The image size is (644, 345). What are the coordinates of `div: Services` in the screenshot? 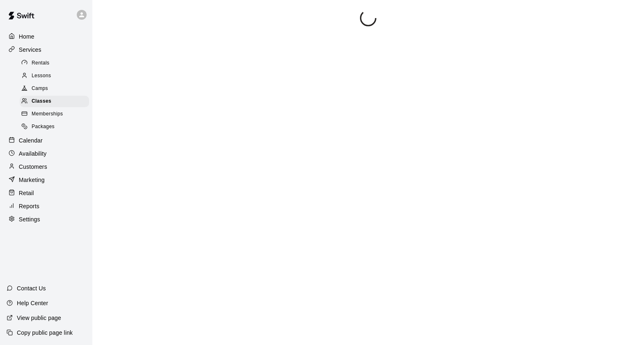 It's located at (46, 50).